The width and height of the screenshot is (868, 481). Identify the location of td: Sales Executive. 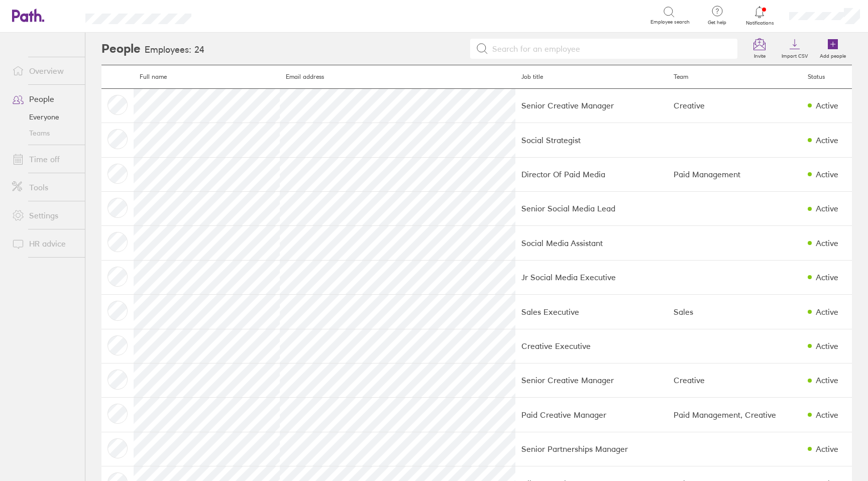
(591, 312).